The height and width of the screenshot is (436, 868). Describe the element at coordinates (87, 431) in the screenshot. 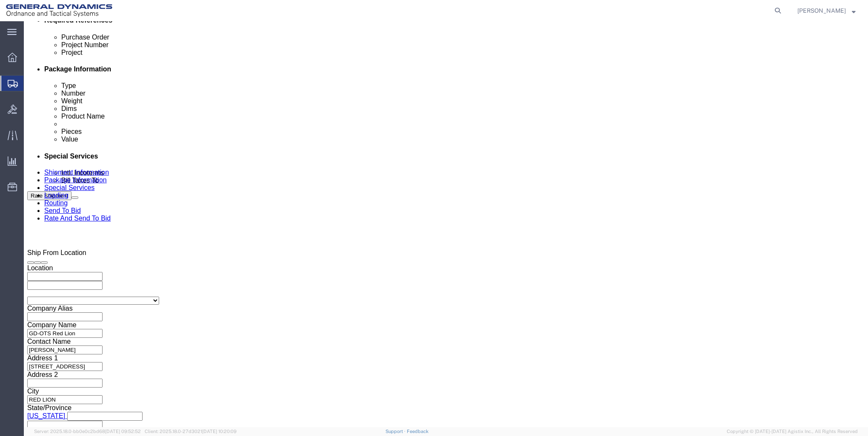

I see `span: Server: 2025.18.0-bb0e0c2bd68` at that location.